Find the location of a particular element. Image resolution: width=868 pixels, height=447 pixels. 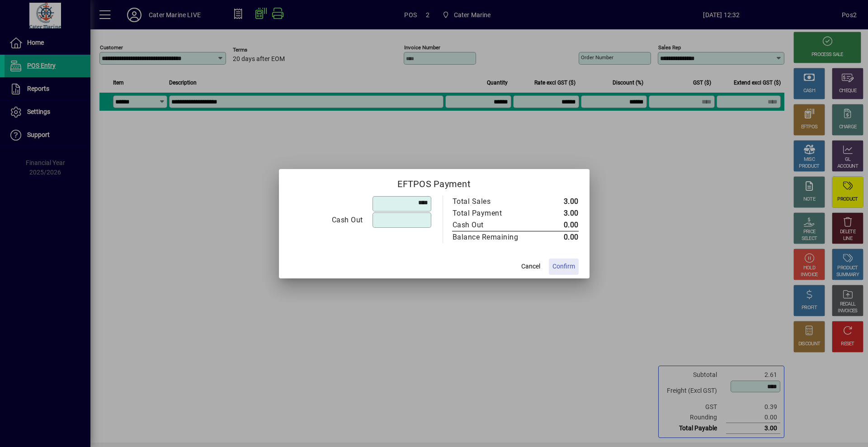

button: Cancel is located at coordinates (531, 267).